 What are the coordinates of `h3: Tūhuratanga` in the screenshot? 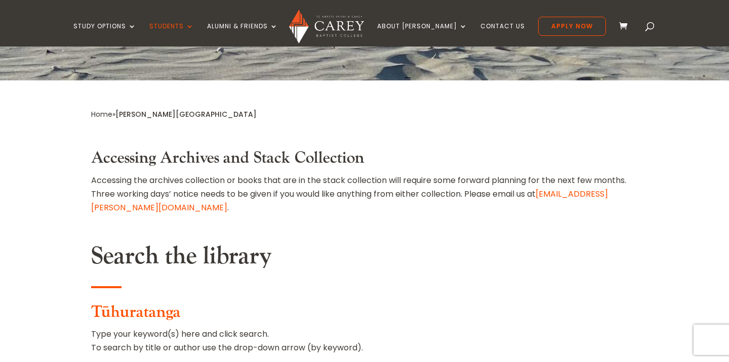 It's located at (364, 315).